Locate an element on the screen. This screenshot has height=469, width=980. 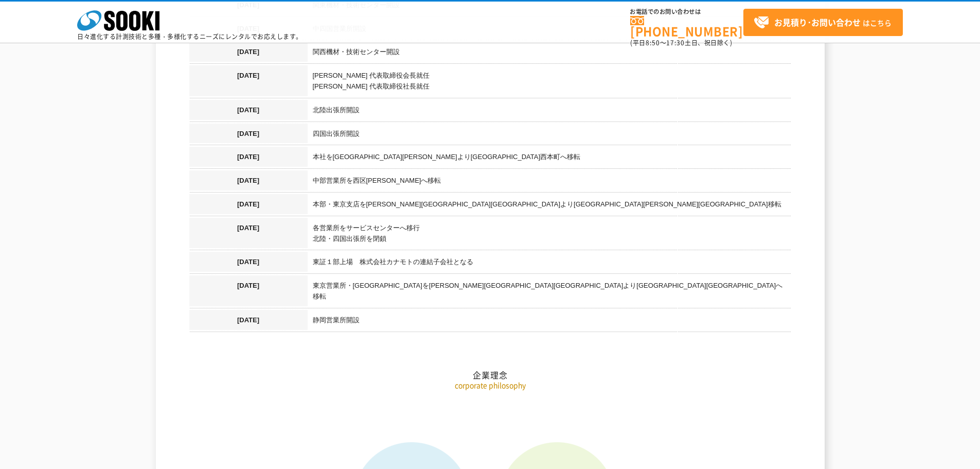
td: 東証１部上場 株式会社カナモトの連結子会社となる is located at coordinates (550, 263).